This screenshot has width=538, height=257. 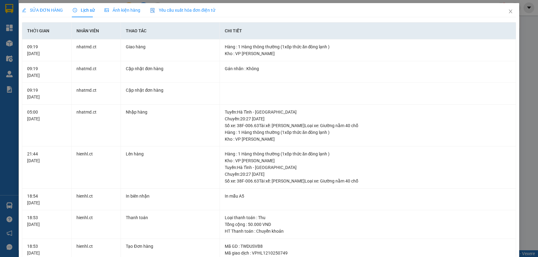 I want to click on div: HT Thanh toán : Chuyển khoản, so click(x=368, y=232).